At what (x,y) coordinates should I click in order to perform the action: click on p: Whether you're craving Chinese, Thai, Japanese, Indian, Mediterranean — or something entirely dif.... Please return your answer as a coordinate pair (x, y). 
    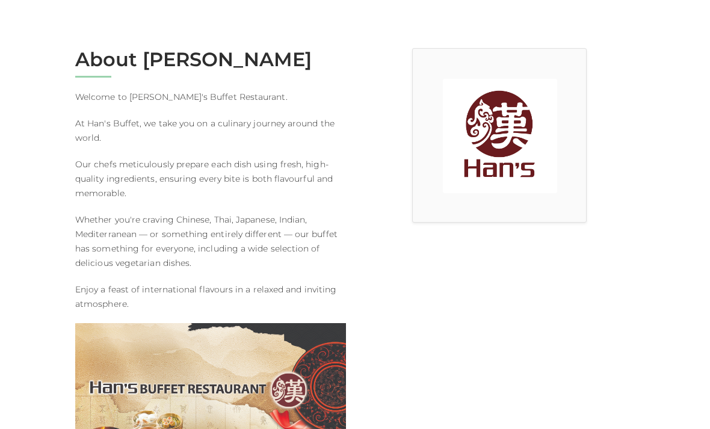
    Looking at the image, I should click on (211, 241).